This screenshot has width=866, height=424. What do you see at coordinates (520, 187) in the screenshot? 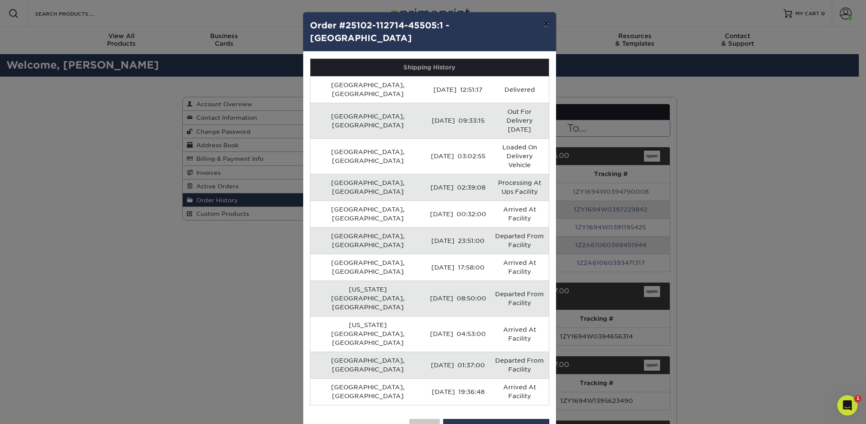
I see `td: Processing At Ups Facility` at bounding box center [520, 187].